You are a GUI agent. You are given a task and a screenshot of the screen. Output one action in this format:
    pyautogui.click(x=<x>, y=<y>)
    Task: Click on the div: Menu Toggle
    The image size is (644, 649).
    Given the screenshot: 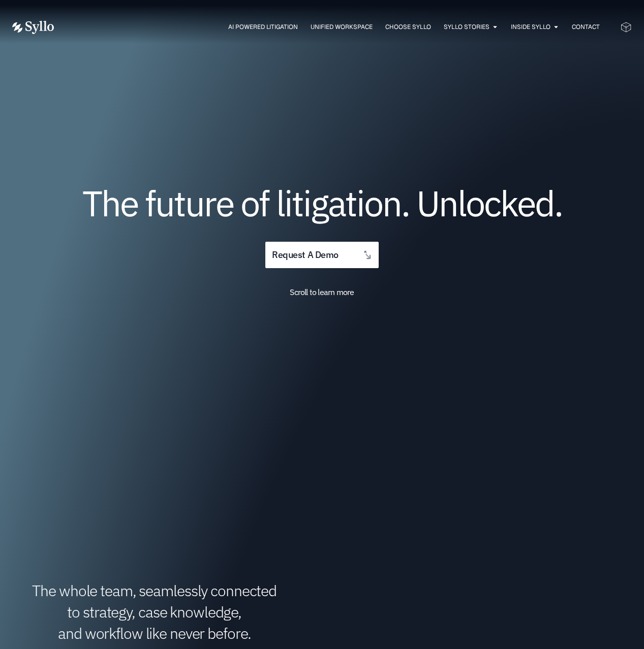 What is the action you would take?
    pyautogui.click(x=337, y=27)
    